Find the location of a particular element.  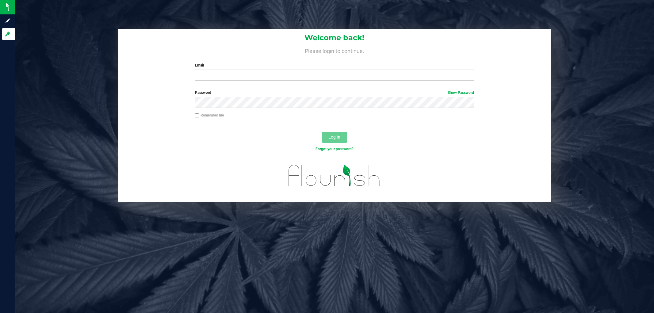

label: Email is located at coordinates (335, 65).